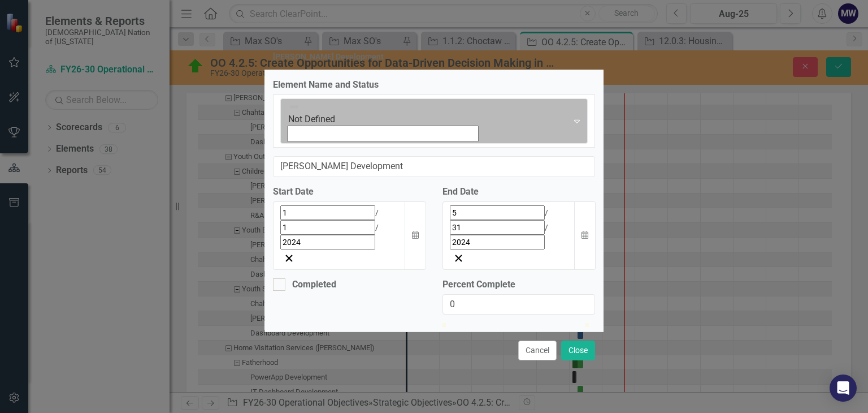  Describe the element at coordinates (434, 84) in the screenshot. I see `label: Element Name and Status` at that location.